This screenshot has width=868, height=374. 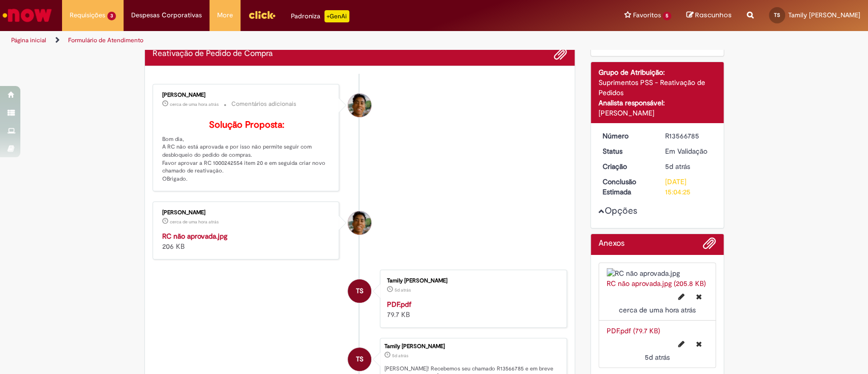 I want to click on span: Despesas Corporativas, so click(x=166, y=15).